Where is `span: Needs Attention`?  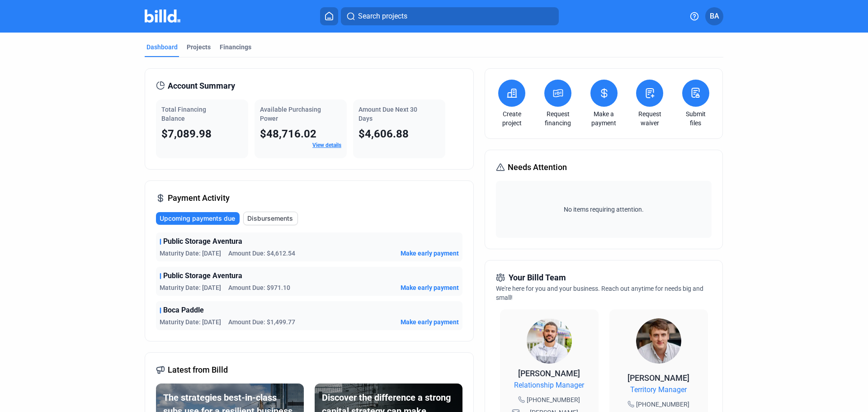
span: Needs Attention is located at coordinates (537, 167).